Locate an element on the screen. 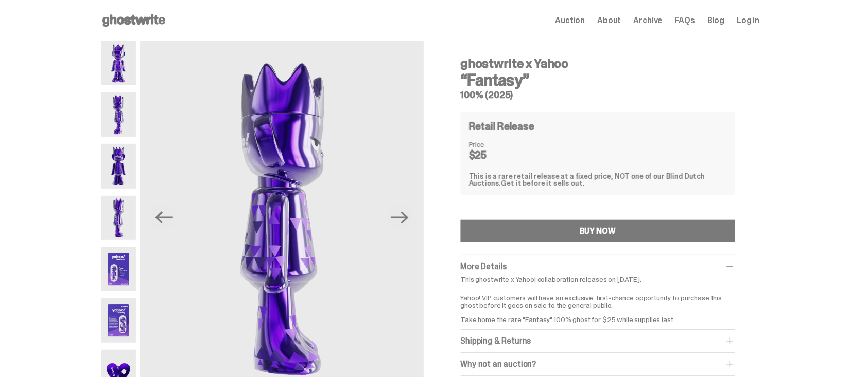 Image resolution: width=868 pixels, height=377 pixels. div: BUY NOW is located at coordinates (598, 231).